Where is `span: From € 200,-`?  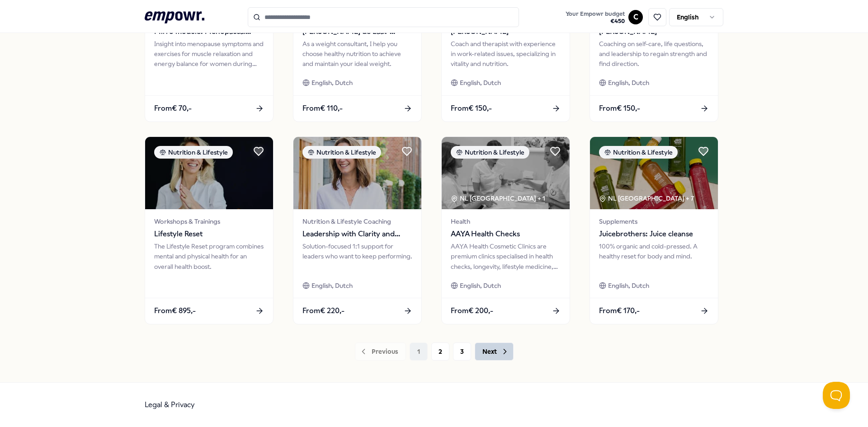 span: From € 200,- is located at coordinates (472, 311).